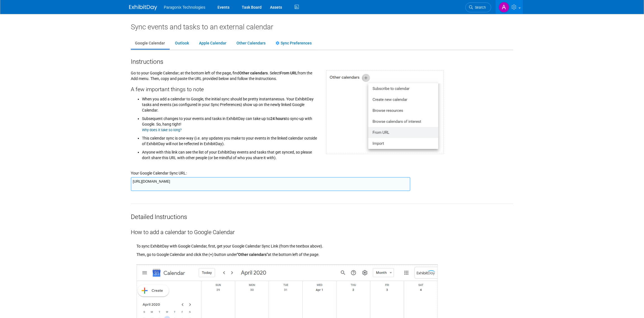  What do you see at coordinates (504, 7) in the screenshot?
I see `img: Adam Lafreniere` at bounding box center [504, 7].